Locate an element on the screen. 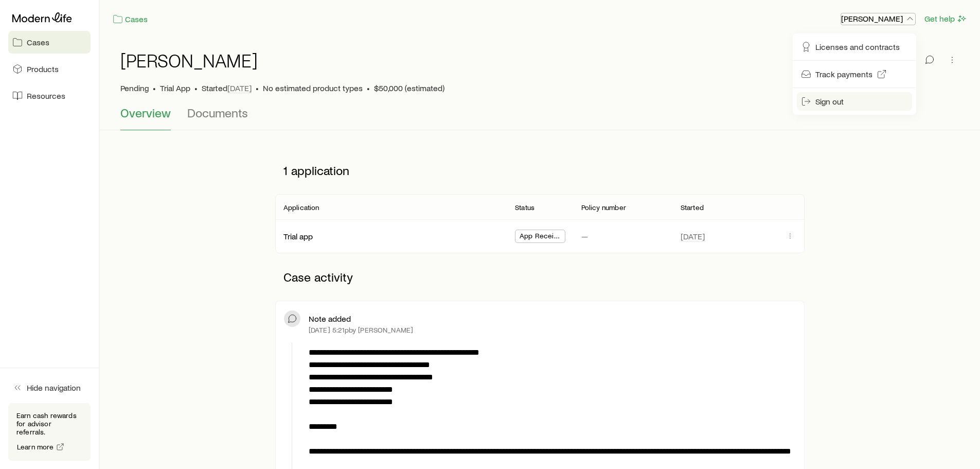  button: Hide navigation is located at coordinates (50, 388).